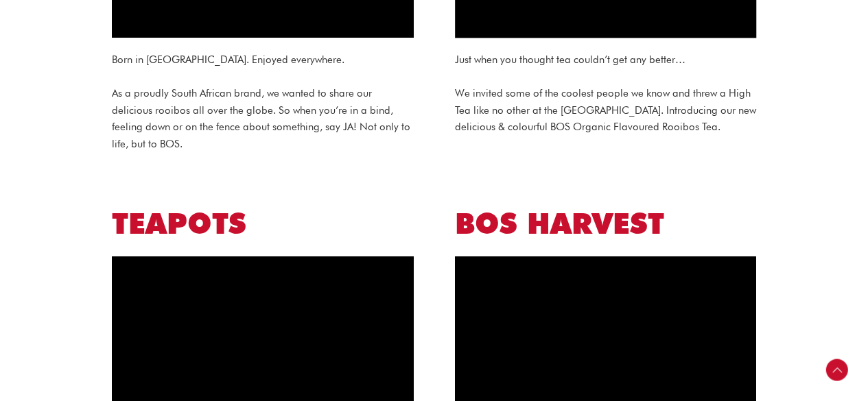 The height and width of the screenshot is (401, 868). Describe the element at coordinates (263, 119) in the screenshot. I see `p: As a proudly South African brand, we wanted to share our delicious rooibos all over the globe. So...` at that location.